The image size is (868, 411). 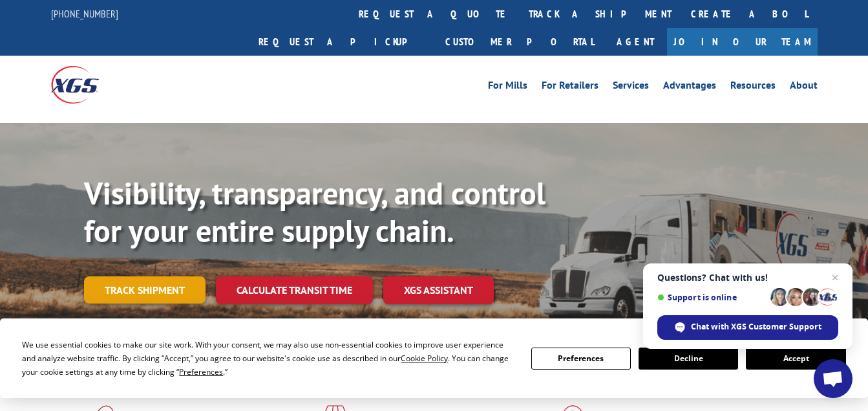 I want to click on a: Join Our Team, so click(x=742, y=41).